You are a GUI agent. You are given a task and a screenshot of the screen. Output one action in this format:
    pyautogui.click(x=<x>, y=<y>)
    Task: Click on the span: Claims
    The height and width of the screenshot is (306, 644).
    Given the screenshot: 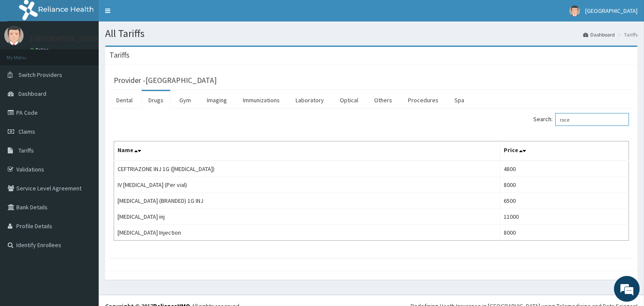 What is the action you would take?
    pyautogui.click(x=27, y=132)
    